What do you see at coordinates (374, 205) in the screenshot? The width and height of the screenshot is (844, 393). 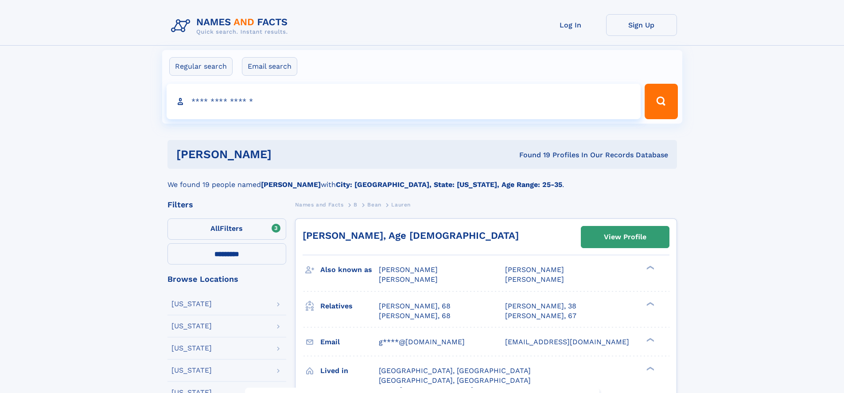 I see `span: Bean` at bounding box center [374, 205].